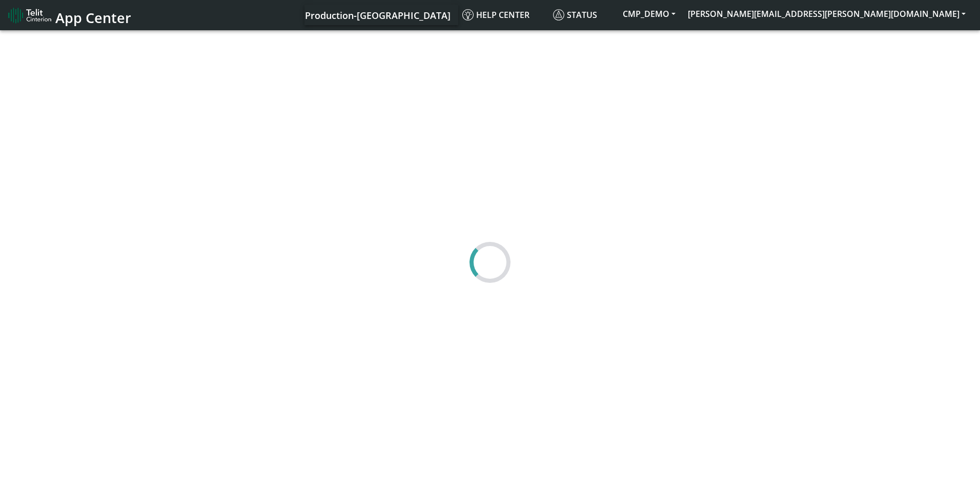 The height and width of the screenshot is (493, 980). Describe the element at coordinates (649, 14) in the screenshot. I see `button: CMP_DEMO` at that location.